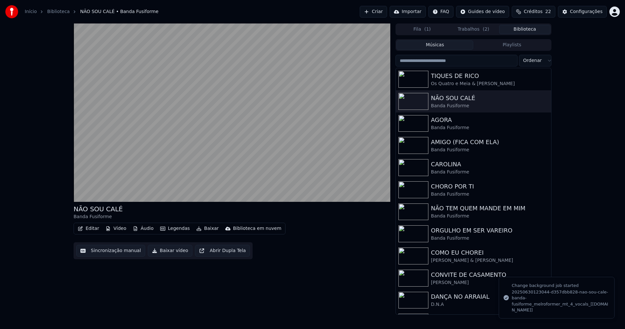 This screenshot has height=329, width=625. I want to click on div: Change background job started, so click(560, 285).